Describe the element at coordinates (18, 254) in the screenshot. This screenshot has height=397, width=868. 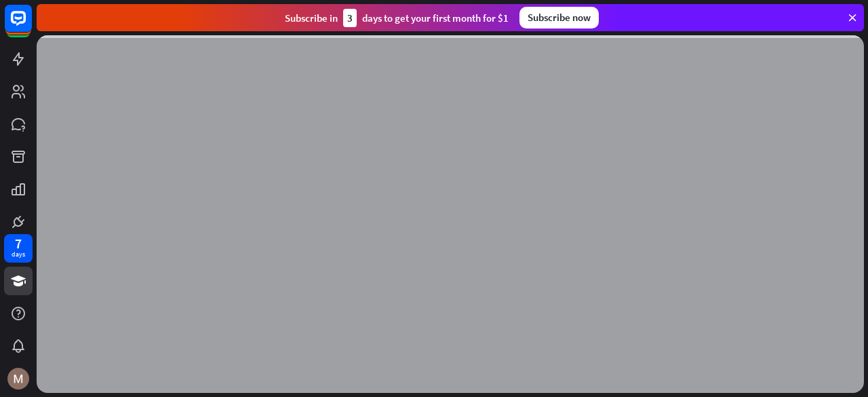
I see `div: days` at that location.